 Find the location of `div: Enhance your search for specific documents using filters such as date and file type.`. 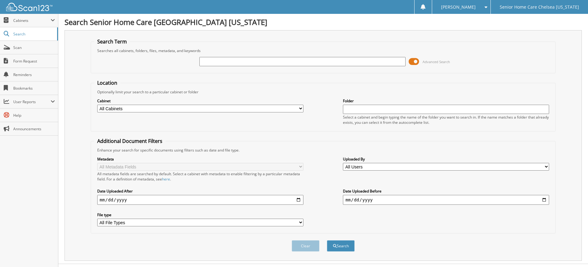

div: Enhance your search for specific documents using filters such as date and file type. is located at coordinates (323, 150).